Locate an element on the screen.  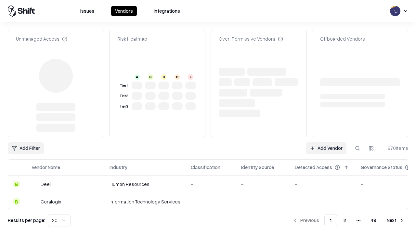
div: Tier 1 is located at coordinates (124, 85).